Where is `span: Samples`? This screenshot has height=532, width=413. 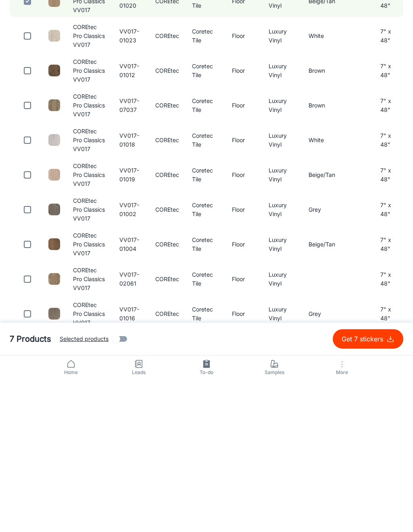 span: Samples is located at coordinates (274, 525).